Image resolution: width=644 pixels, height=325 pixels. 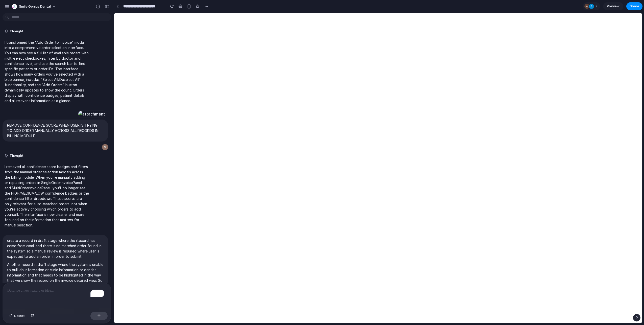 What do you see at coordinates (592, 6) in the screenshot?
I see `div: 2` at bounding box center [592, 6].